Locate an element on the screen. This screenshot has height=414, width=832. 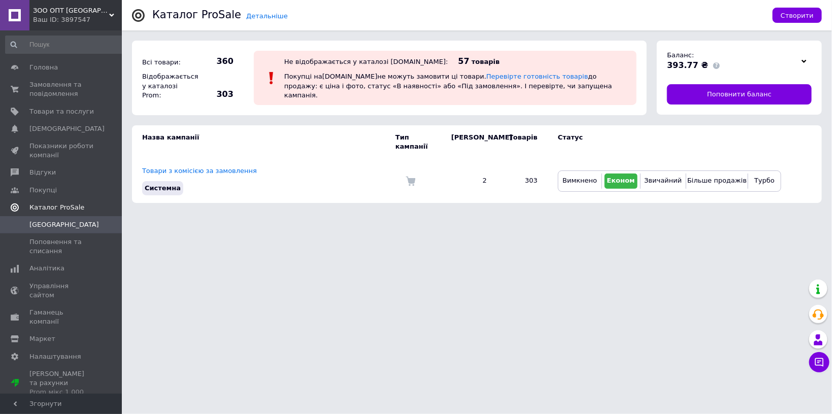
button: Створити is located at coordinates (797, 15).